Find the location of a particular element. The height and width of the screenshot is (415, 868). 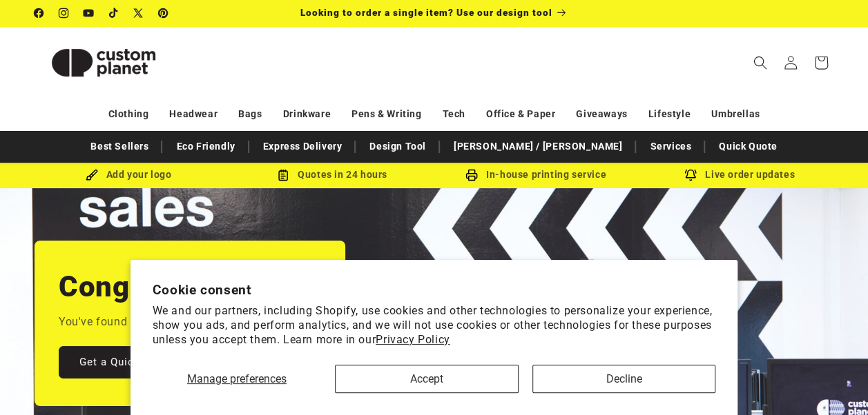

p: We and our partners, including Shopify, use cookies and other technologies to personalize your ex... is located at coordinates (434, 325).